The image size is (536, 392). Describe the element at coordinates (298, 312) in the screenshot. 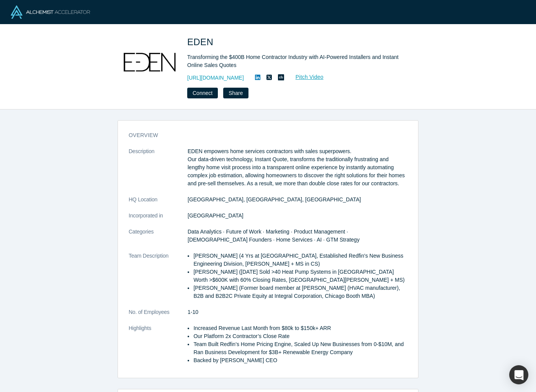

I see `dd: 1-10` at that location.